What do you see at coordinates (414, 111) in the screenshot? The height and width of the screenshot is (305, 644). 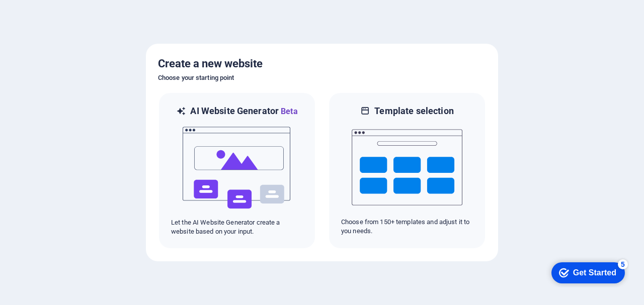 I see `h6: Template selection` at bounding box center [414, 111].